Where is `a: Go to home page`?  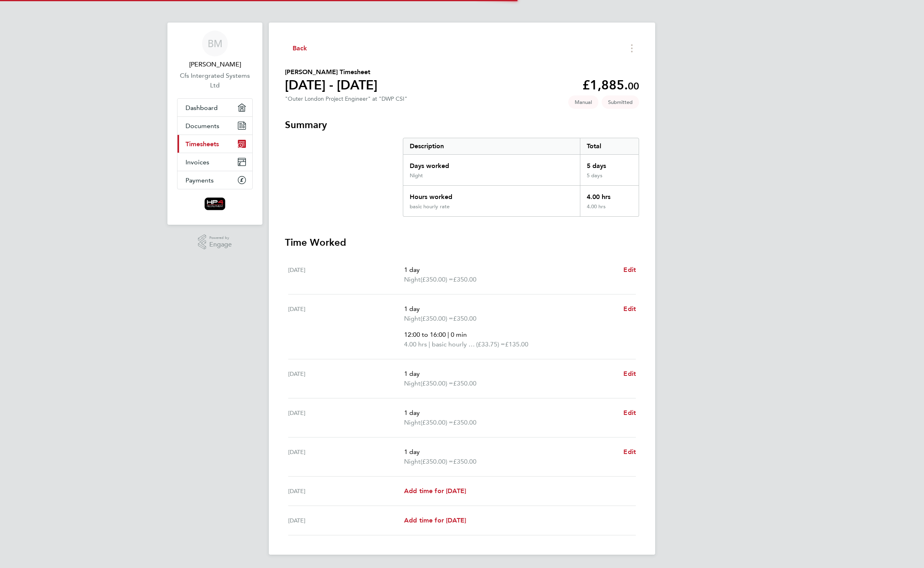
a: Go to home page is located at coordinates (215, 203).